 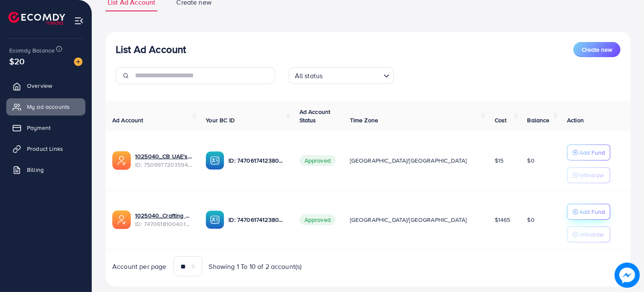 What do you see at coordinates (164, 216) in the screenshot?
I see `a: 1025040_Crafting Bundles Ads Account_1739388829774` at bounding box center [164, 216].